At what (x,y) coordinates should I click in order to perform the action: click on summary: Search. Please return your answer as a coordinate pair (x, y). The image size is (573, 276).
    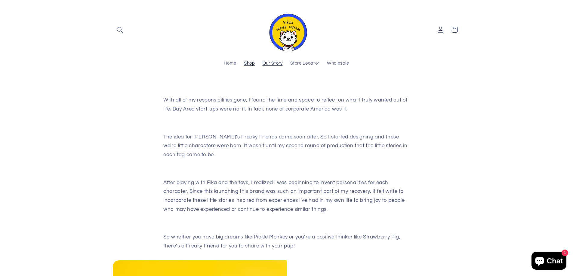
    Looking at the image, I should click on (120, 30).